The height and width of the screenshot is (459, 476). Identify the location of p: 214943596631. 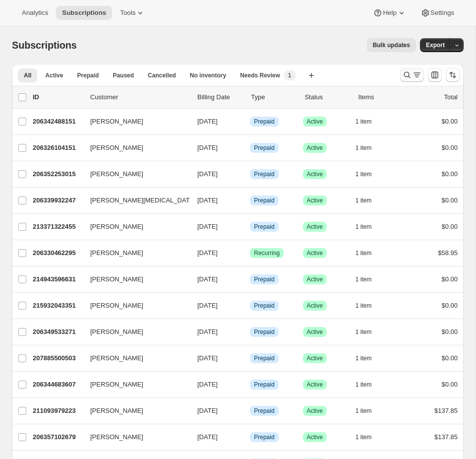
(58, 279).